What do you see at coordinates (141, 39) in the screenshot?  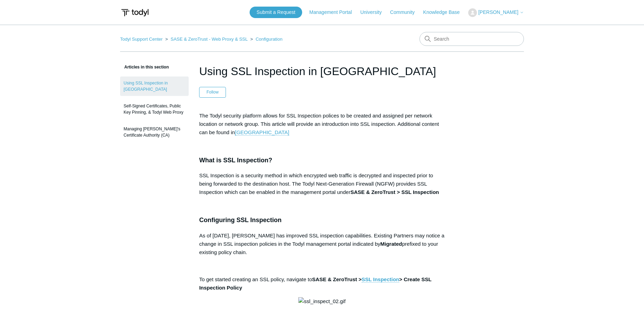 I see `a: Todyl Support Center` at bounding box center [141, 39].